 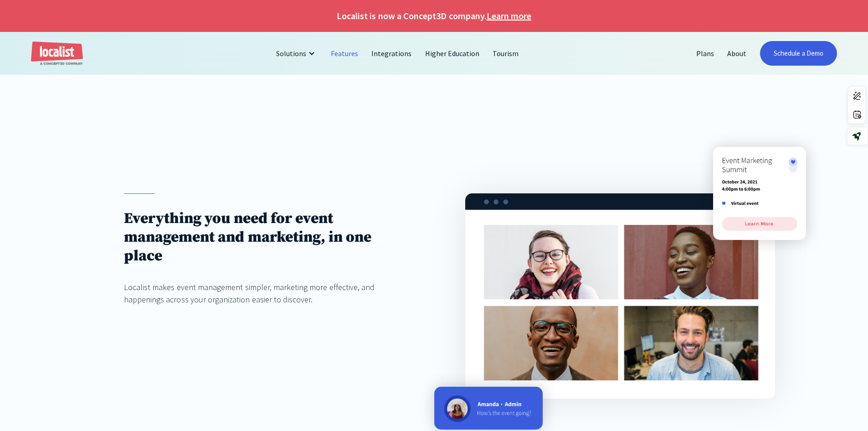 What do you see at coordinates (391, 53) in the screenshot?
I see `a: Integrations` at bounding box center [391, 53].